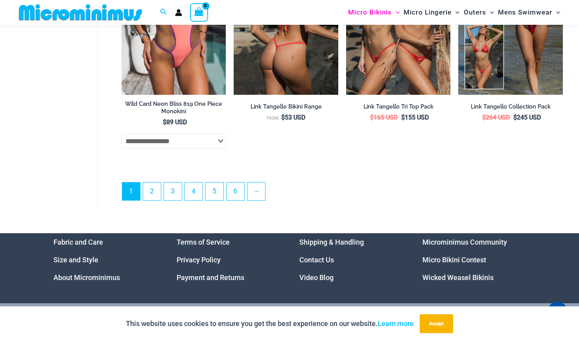 This screenshot has width=579, height=341. What do you see at coordinates (199, 260) in the screenshot?
I see `a: Privacy Policy` at bounding box center [199, 260].